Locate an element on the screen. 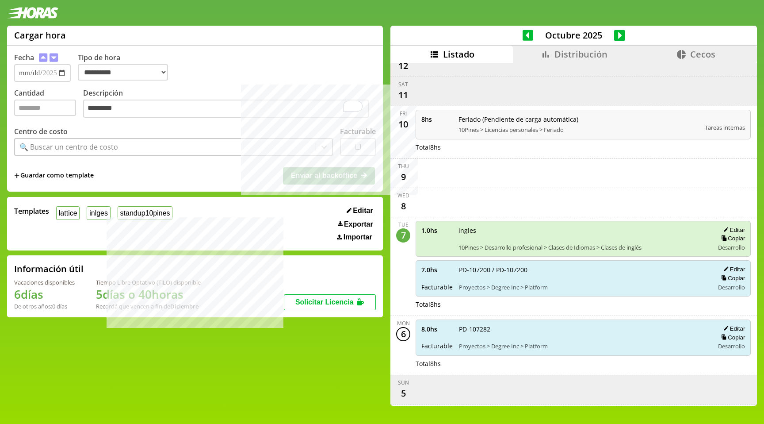 The image size is (764, 424). button: inlges is located at coordinates (98, 213).